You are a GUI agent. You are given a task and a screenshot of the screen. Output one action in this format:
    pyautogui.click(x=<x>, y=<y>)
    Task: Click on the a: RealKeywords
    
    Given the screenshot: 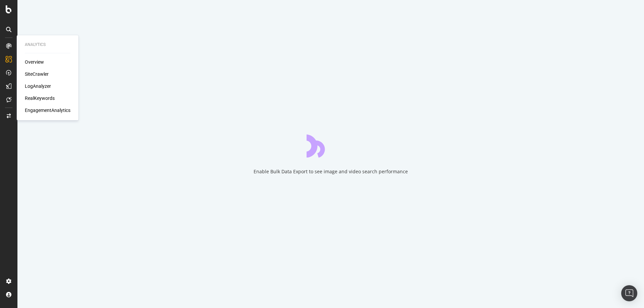 What is the action you would take?
    pyautogui.click(x=39, y=98)
    